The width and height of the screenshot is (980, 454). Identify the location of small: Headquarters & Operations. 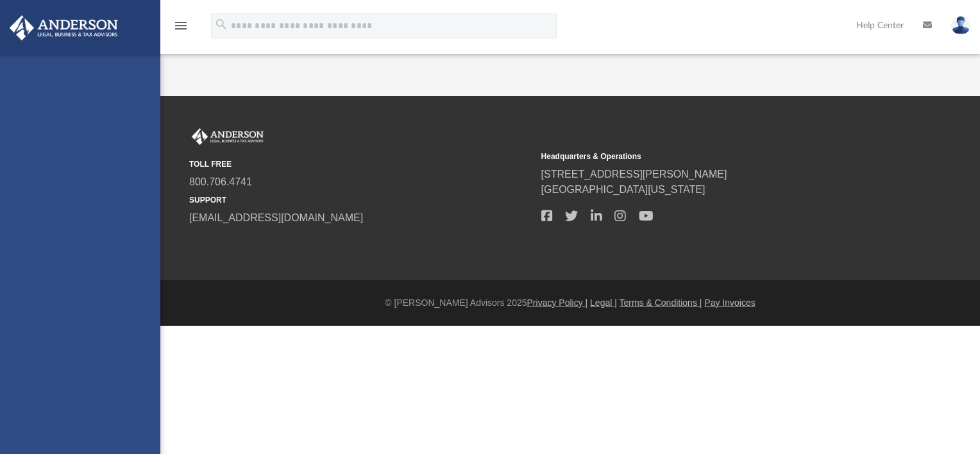
(713, 156).